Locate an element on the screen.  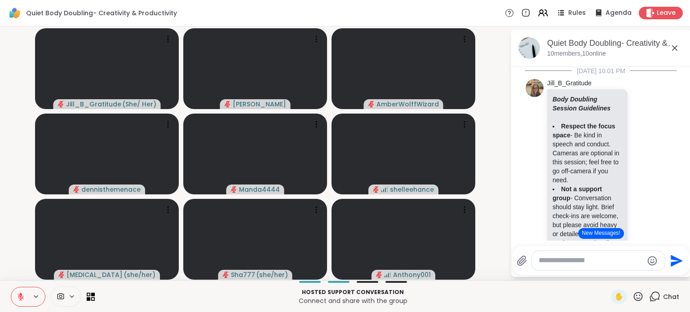
span: Anthony001 is located at coordinates (412, 275).